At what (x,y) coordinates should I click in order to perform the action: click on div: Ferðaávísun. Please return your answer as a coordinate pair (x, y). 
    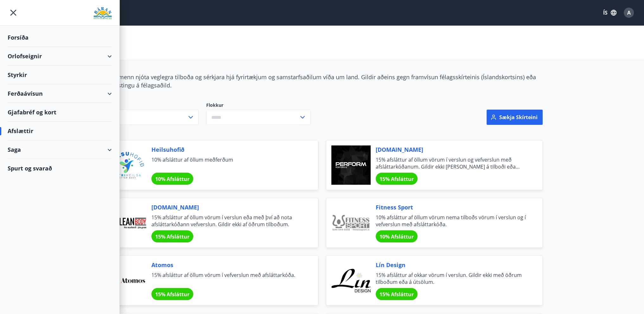
    Looking at the image, I should click on (59, 94).